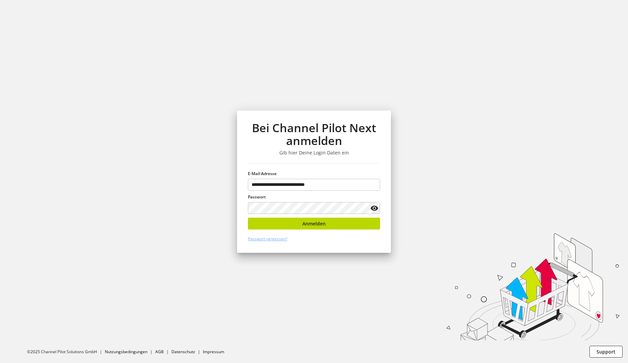 The height and width of the screenshot is (363, 628). I want to click on a: Passwort vergessen?, so click(268, 239).